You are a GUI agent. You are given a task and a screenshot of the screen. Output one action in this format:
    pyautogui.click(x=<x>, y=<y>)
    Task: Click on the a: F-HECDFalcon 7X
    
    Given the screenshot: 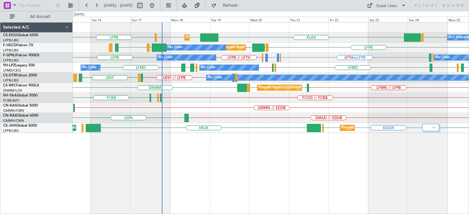 What is the action you would take?
    pyautogui.click(x=18, y=45)
    